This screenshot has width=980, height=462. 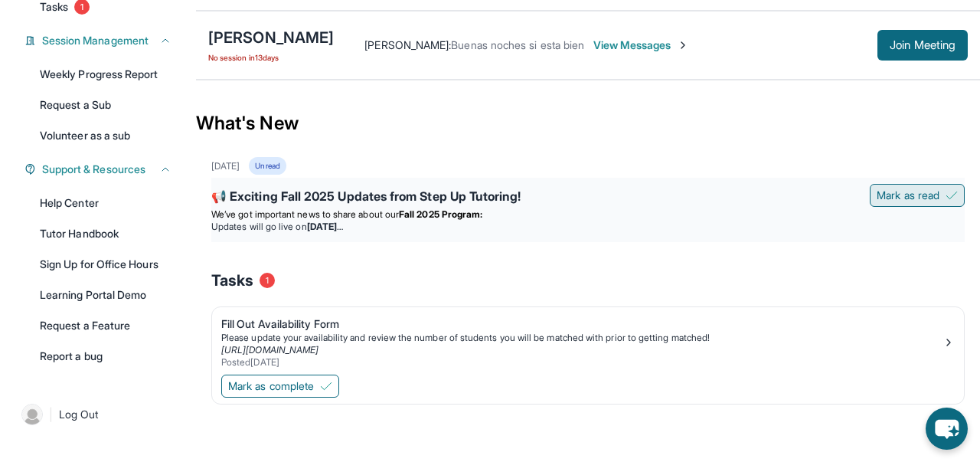 I want to click on button: Mark as read, so click(x=917, y=195).